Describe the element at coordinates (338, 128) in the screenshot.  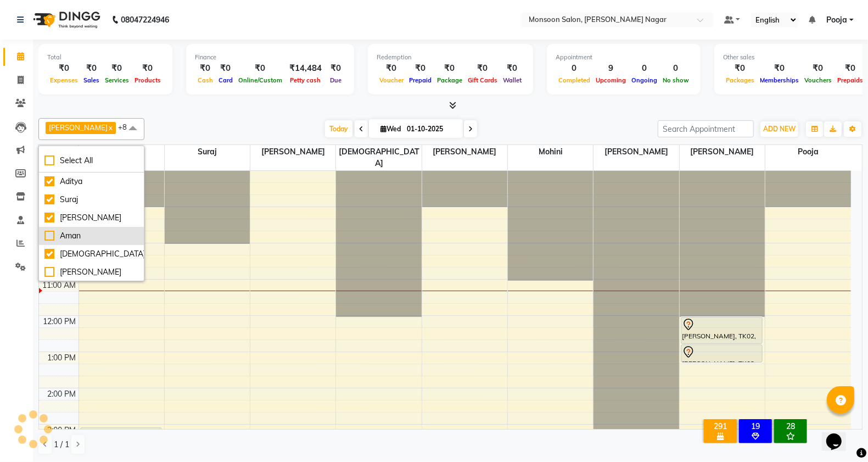
I see `span: Today` at that location.